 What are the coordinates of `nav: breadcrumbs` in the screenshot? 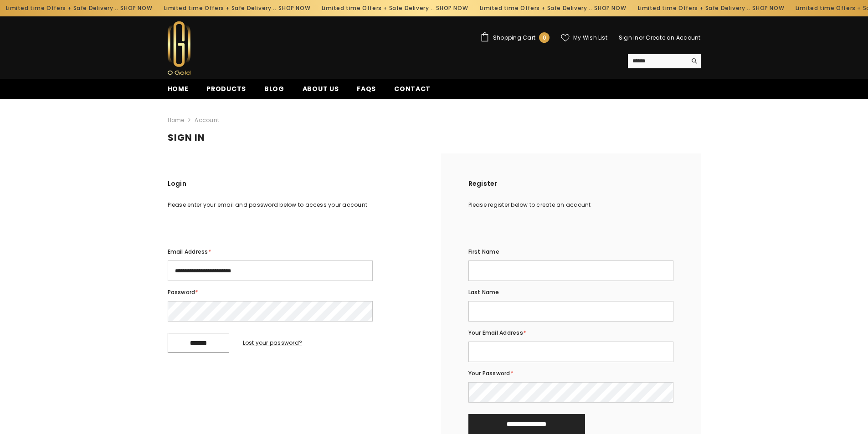 It's located at (434, 114).